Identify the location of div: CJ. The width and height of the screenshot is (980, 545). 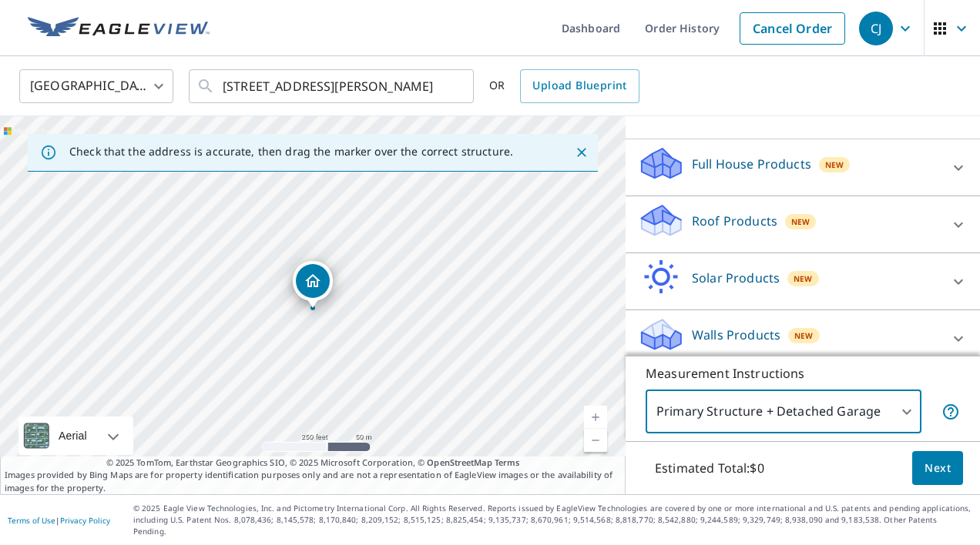
(876, 29).